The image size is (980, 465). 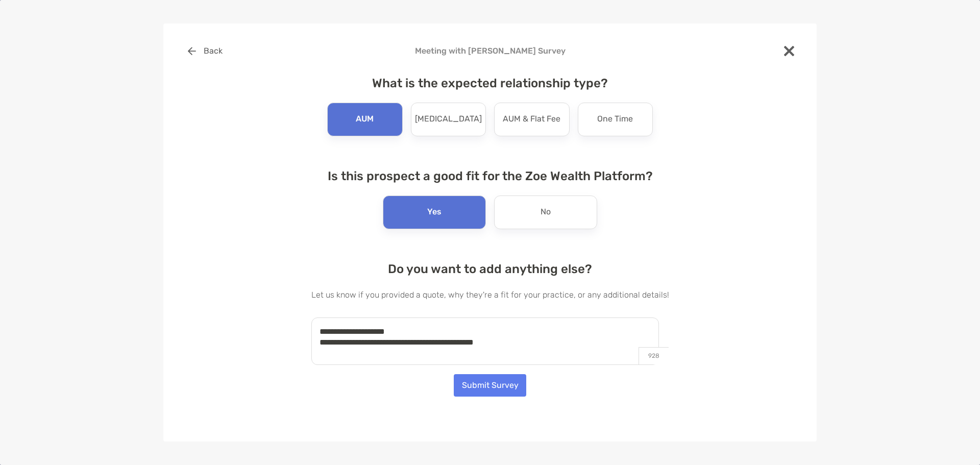 I want to click on h4: Is this prospect a good fit for the Zoe Wealth Platform?, so click(x=490, y=176).